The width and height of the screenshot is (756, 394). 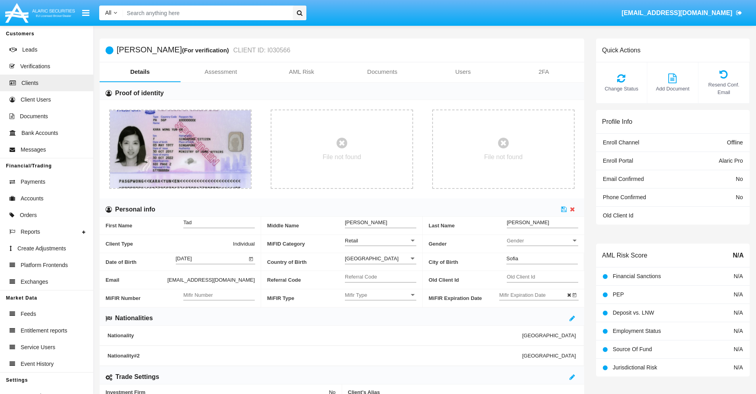 What do you see at coordinates (135, 209) in the screenshot?
I see `h6: Personal info` at bounding box center [135, 209].